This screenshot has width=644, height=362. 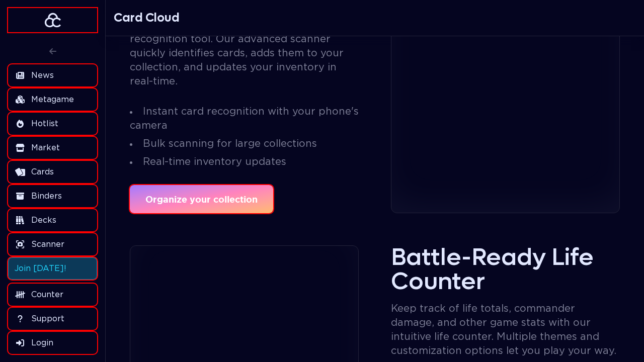 What do you see at coordinates (45, 148) in the screenshot?
I see `span: Market` at bounding box center [45, 148].